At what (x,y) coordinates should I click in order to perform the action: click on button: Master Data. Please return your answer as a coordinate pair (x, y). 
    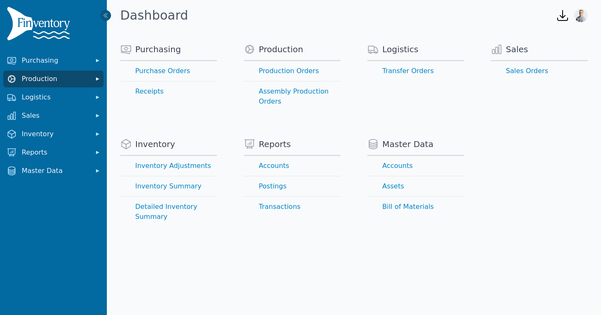
    Looking at the image, I should click on (53, 171).